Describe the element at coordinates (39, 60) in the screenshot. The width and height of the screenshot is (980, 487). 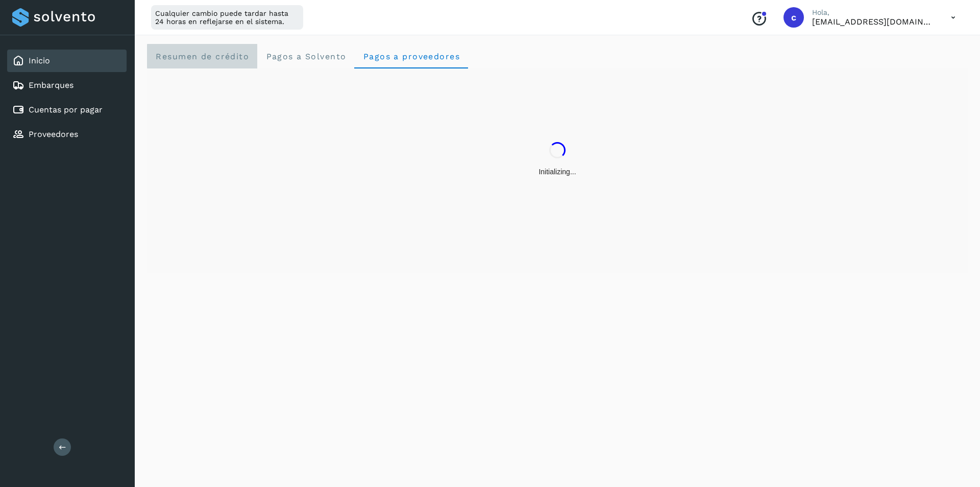
I see `a: Inicio` at that location.